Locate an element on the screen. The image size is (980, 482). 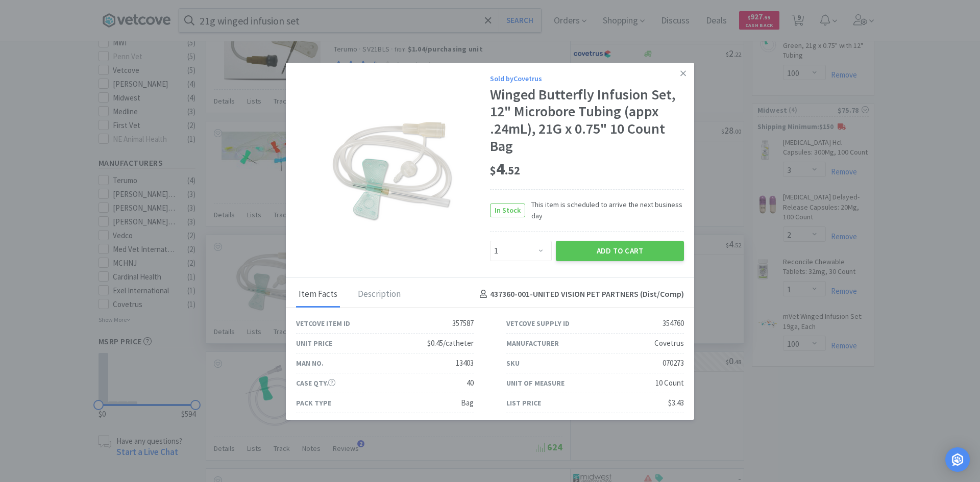
div: URL is located at coordinates (302, 423).